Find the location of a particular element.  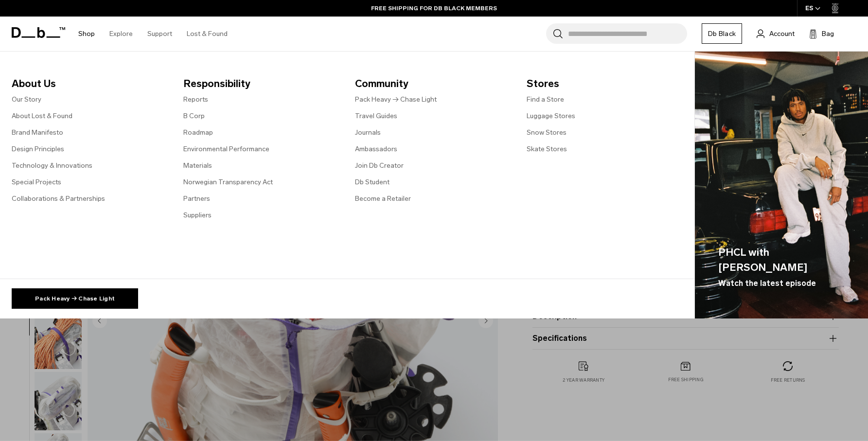

button: Bag is located at coordinates (821, 33).